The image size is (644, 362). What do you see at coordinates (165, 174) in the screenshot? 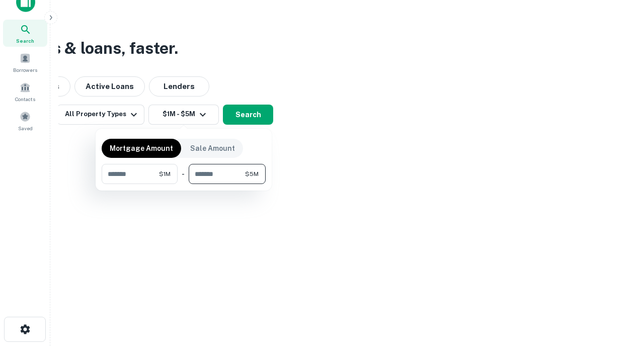
I see `span: $1M` at bounding box center [165, 174].